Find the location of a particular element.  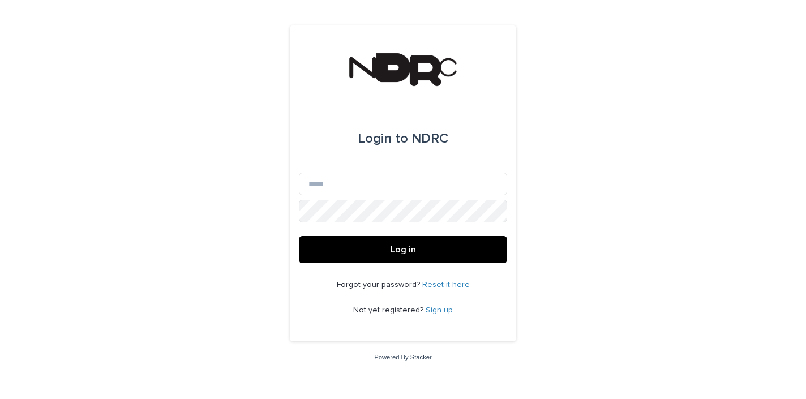

span: Not yet registered? is located at coordinates (389, 310).